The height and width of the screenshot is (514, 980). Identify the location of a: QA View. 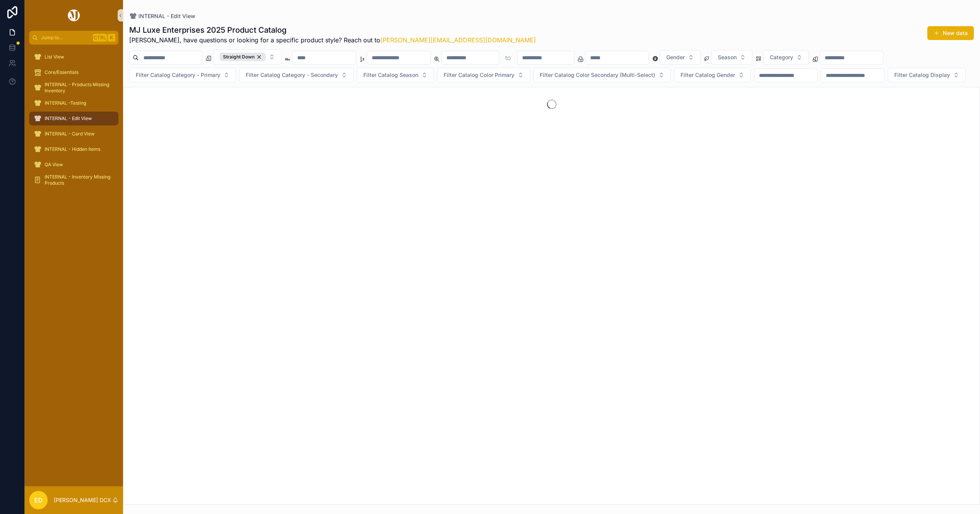
(74, 164).